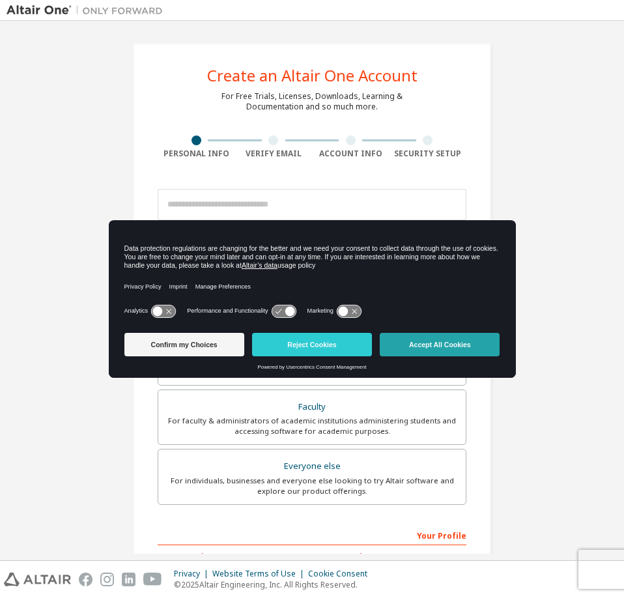 This screenshot has height=598, width=624. I want to click on p: © 2025 Altair Engineering, Inc. All Rights Reserved., so click(274, 585).